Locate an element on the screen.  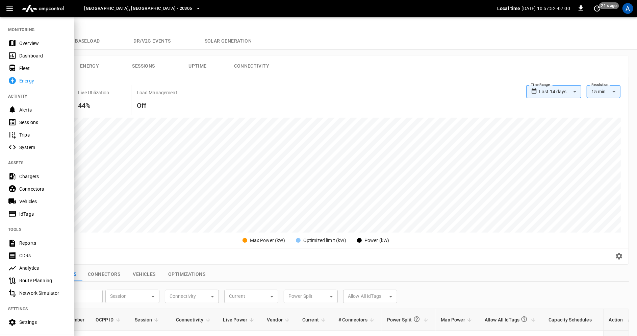
div: Fleet is located at coordinates (43, 68).